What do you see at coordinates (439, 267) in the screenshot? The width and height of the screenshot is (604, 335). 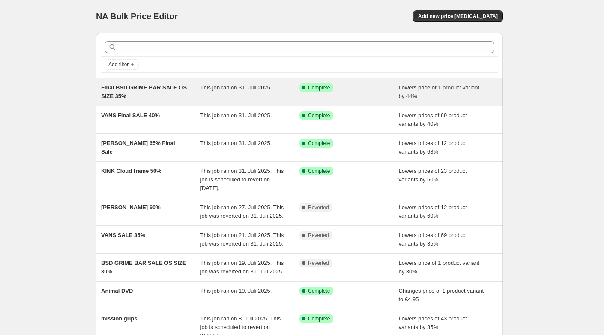 I see `span: Lowers price of 1 product variant by 30%` at bounding box center [439, 267].